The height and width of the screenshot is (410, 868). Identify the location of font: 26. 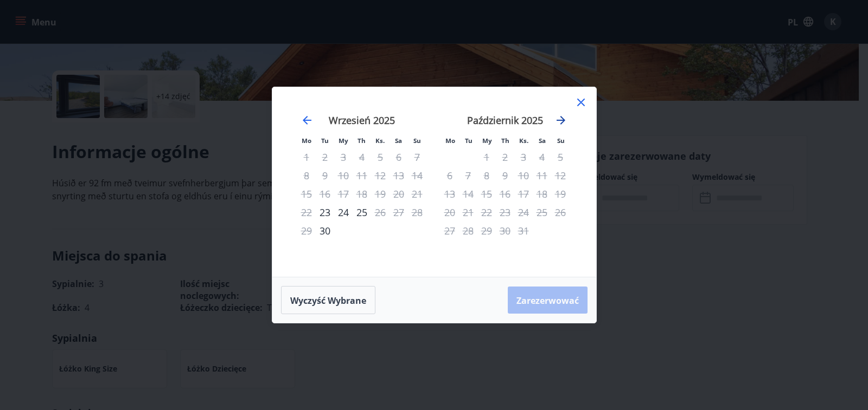
(380, 213).